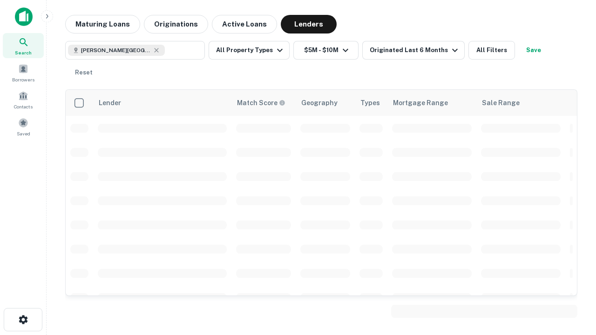 The height and width of the screenshot is (335, 596). Describe the element at coordinates (492, 50) in the screenshot. I see `button: All Filters` at that location.